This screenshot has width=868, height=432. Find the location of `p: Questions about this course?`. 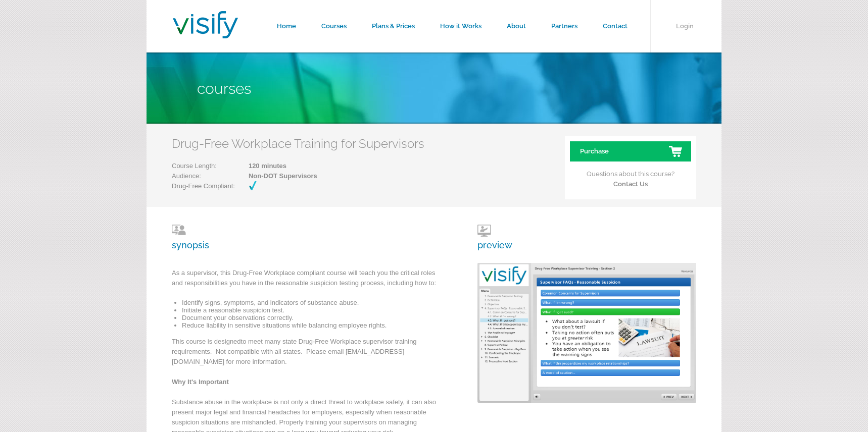

p: Questions about this course? is located at coordinates (631, 175).